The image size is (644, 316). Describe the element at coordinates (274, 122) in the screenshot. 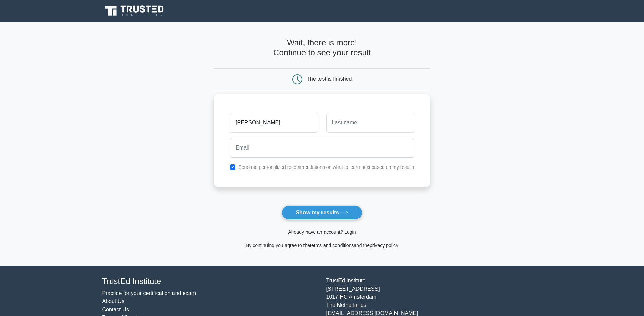

I see `input: First name` at that location.